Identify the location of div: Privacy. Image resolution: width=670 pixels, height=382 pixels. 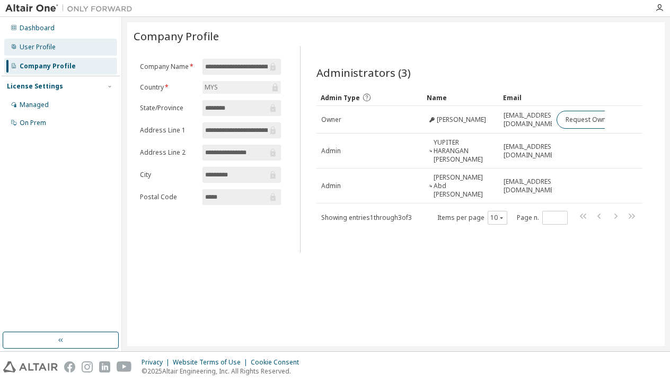
(157, 363).